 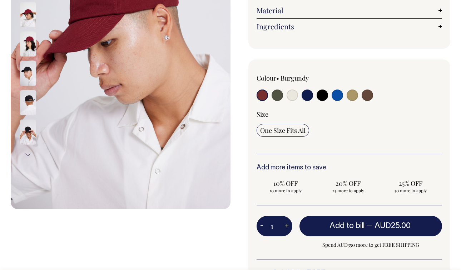 I want to click on span: AUD25.00, so click(x=393, y=226).